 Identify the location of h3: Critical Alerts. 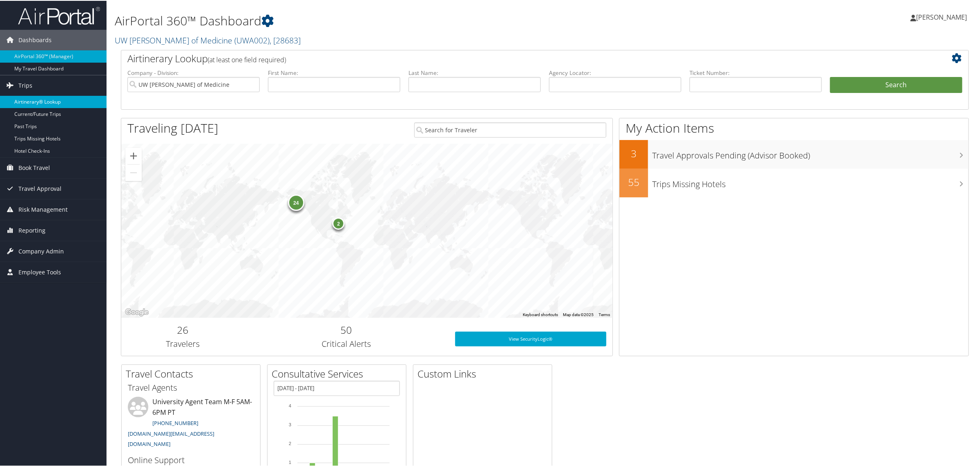
(347, 343).